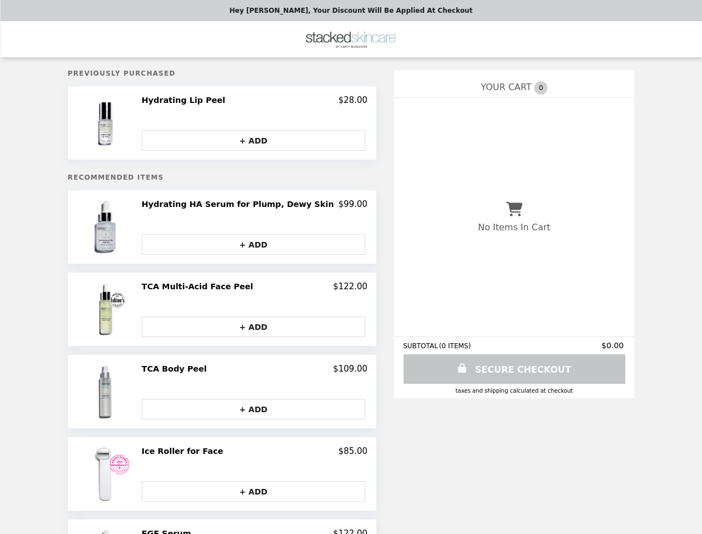 The image size is (702, 534). What do you see at coordinates (455, 346) in the screenshot?
I see `span: ( 0 ITEMS )` at bounding box center [455, 346].